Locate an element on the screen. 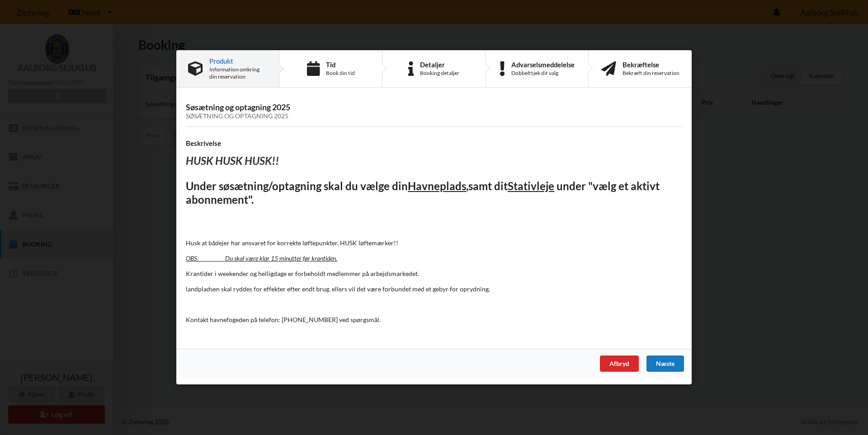 The height and width of the screenshot is (435, 868). div: Tid is located at coordinates (341, 65).